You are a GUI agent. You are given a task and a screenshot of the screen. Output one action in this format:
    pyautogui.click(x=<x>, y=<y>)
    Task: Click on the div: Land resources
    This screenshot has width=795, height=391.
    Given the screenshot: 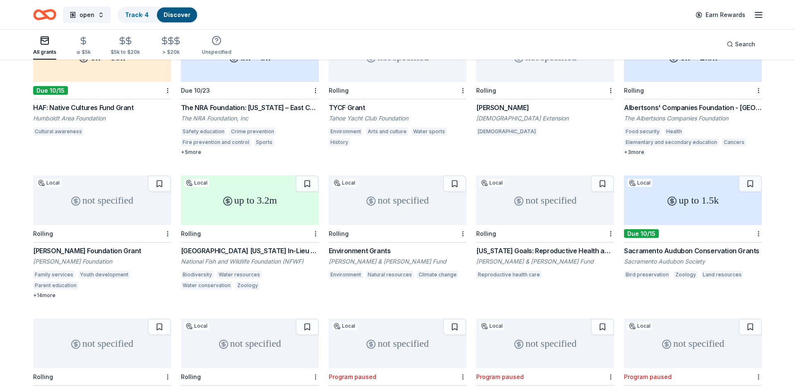 What is the action you would take?
    pyautogui.click(x=722, y=275)
    